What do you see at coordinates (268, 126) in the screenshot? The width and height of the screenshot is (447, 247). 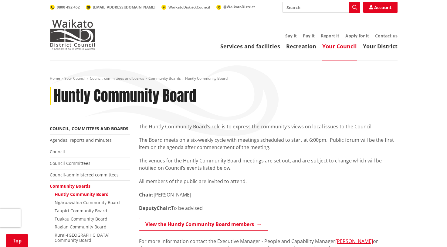 I see `p: The Huntly Community Board’s role is to express the community’s views on local issues to the Coun...` at bounding box center [268, 126].